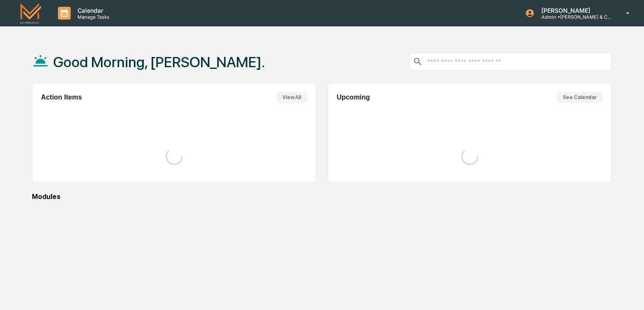 The image size is (644, 310). Describe the element at coordinates (292, 98) in the screenshot. I see `button: View All` at that location.